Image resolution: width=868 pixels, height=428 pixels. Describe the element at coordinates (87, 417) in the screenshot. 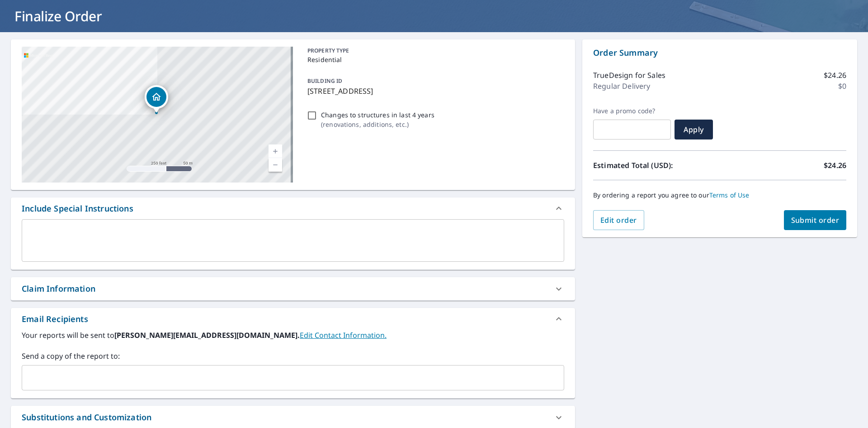

I see `div: Substitutions and Customization` at that location.